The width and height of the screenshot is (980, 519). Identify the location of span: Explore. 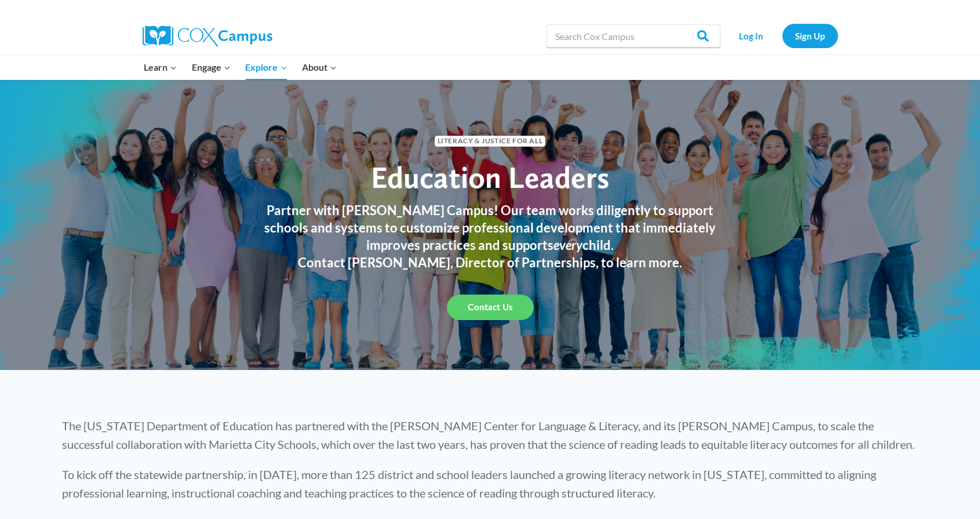
(266, 67).